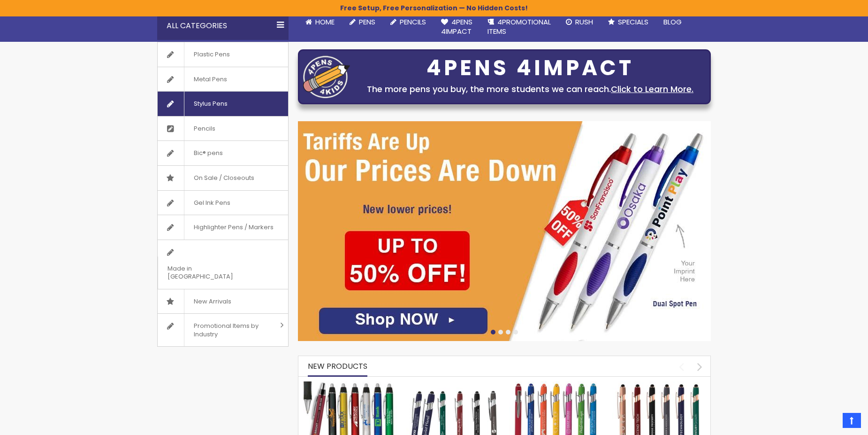 The width and height of the screenshot is (868, 435). I want to click on span: Home, so click(325, 22).